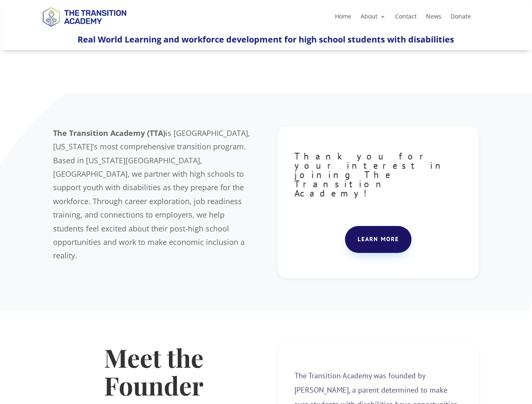 Image resolution: width=532 pixels, height=404 pixels. What do you see at coordinates (84, 29) in the screenshot?
I see `a: Logo-Noticias` at bounding box center [84, 29].